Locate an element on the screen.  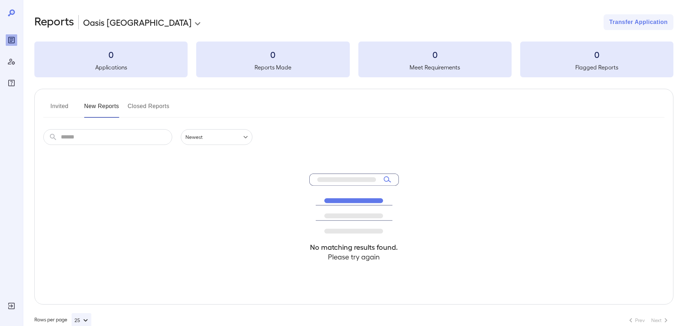
div: Manage Users is located at coordinates (11, 62).